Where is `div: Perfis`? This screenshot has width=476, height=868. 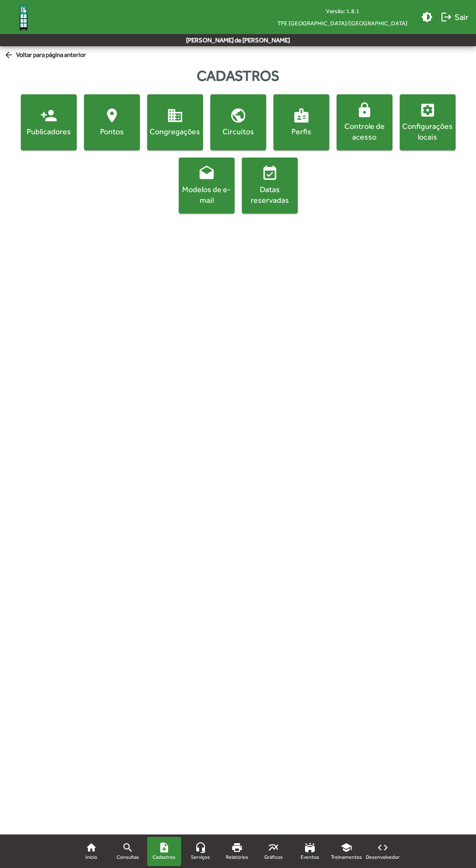
div: Perfis is located at coordinates (302, 132).